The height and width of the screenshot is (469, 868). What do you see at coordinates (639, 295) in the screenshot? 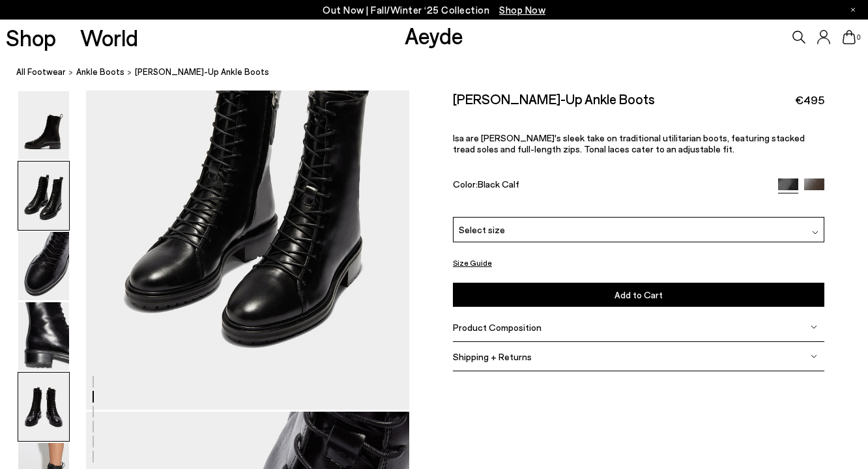
I see `button: Add to Cart` at bounding box center [639, 295].